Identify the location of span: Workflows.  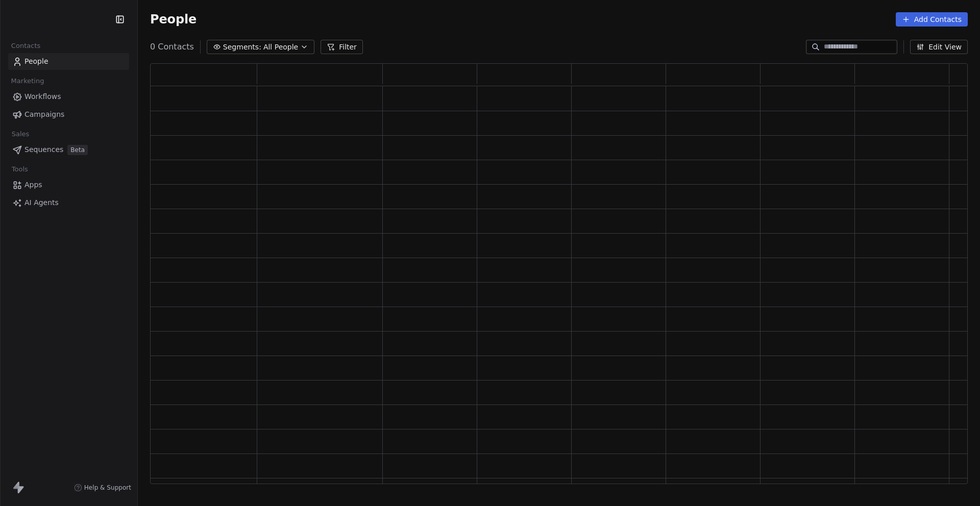
(43, 96).